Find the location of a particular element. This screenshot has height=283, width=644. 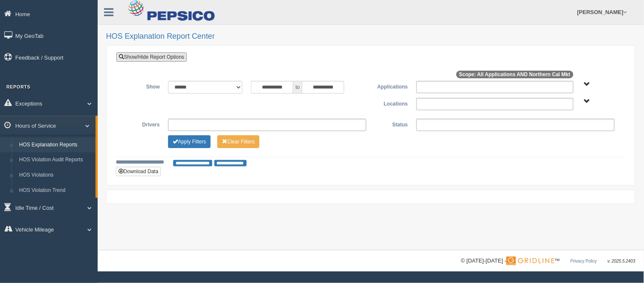

span: Scope: All Applications AND Northern Cal Mkt is located at coordinates (515, 75).